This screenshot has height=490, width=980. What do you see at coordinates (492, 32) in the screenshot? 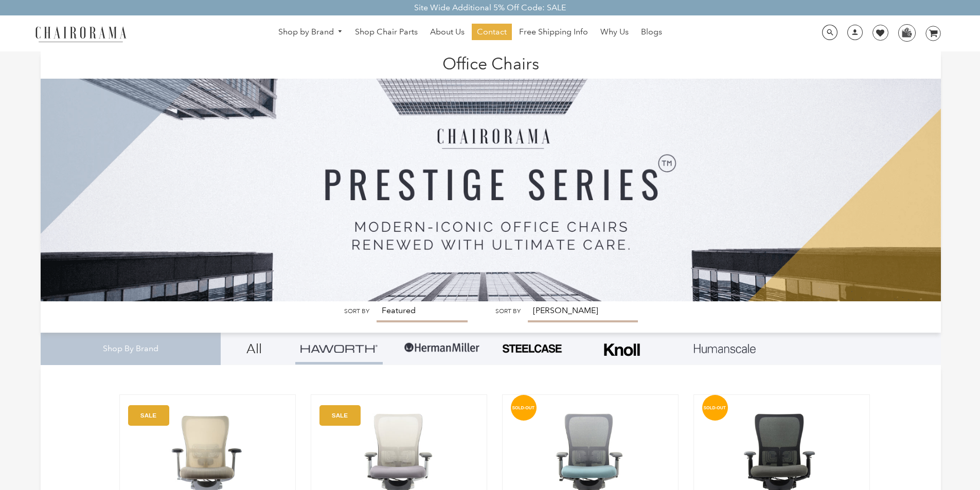
I see `span: Contact` at bounding box center [492, 32].